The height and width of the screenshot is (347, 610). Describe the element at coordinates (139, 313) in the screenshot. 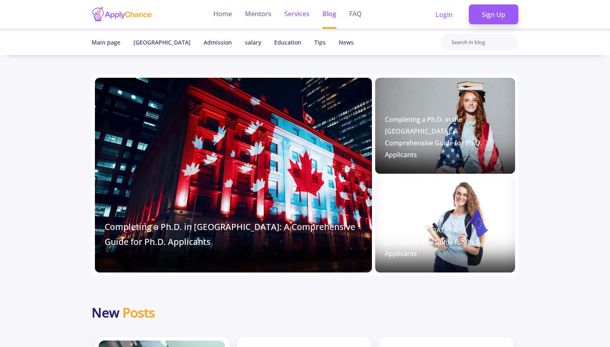

I see `b: Posts` at that location.